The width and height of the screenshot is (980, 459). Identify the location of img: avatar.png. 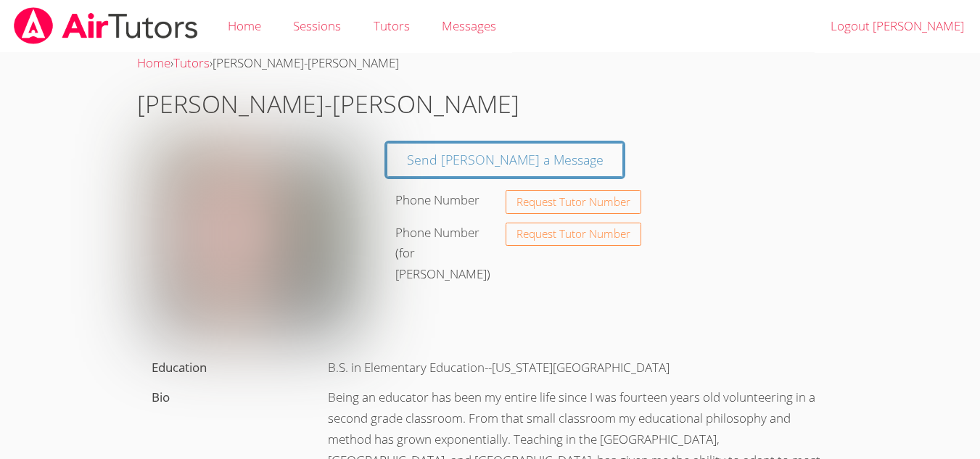
(255, 235).